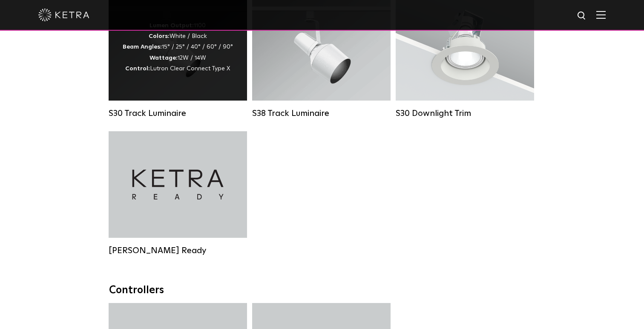 Image resolution: width=644 pixels, height=329 pixels. What do you see at coordinates (464, 113) in the screenshot?
I see `div: S30 Downlight Trim` at bounding box center [464, 113].